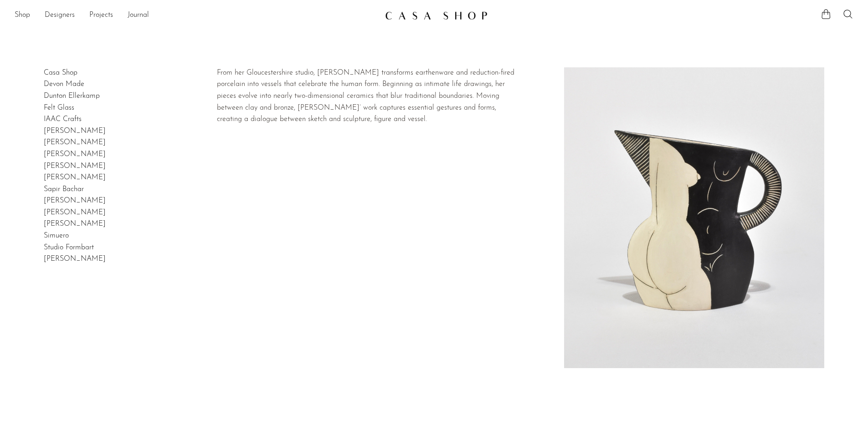 The width and height of the screenshot is (868, 430). Describe the element at coordinates (64, 189) in the screenshot. I see `a: Sapir Bachar` at that location.